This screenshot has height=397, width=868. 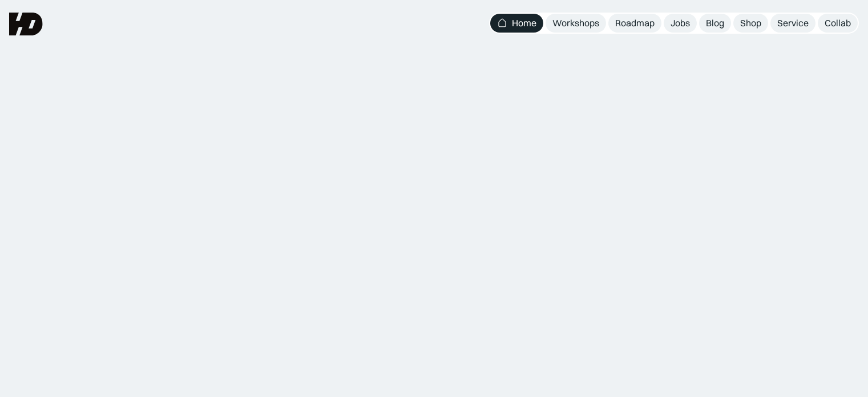 I want to click on div: Collab, so click(x=838, y=23).